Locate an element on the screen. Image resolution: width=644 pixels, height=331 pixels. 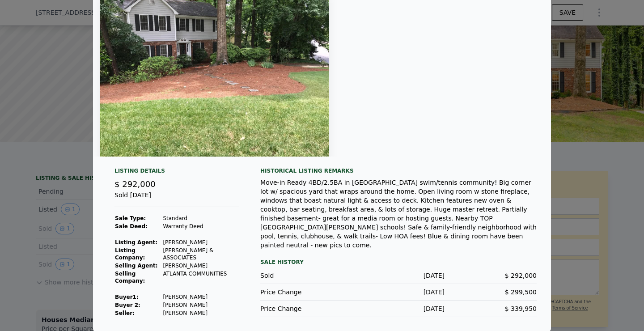
span: $ 339,950 is located at coordinates (521, 309).